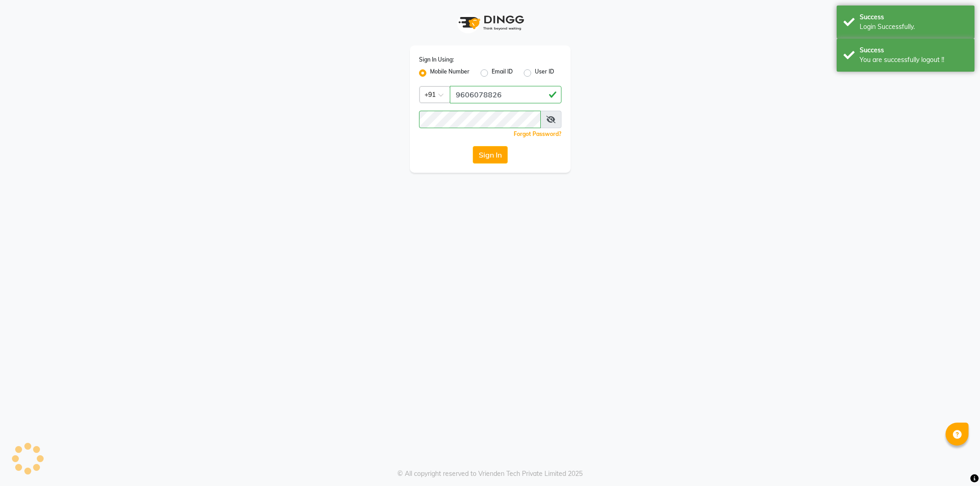 Image resolution: width=980 pixels, height=486 pixels. Describe the element at coordinates (450, 73) in the screenshot. I see `label: Mobile Number` at that location.